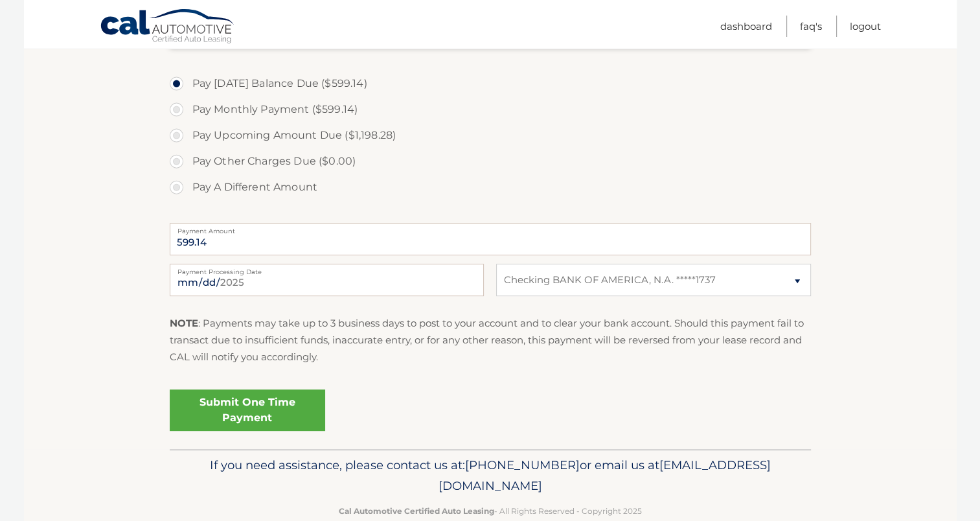  Describe the element at coordinates (491, 135) in the screenshot. I see `label: Pay Upcoming Amount Due ($1,198.28)` at that location.